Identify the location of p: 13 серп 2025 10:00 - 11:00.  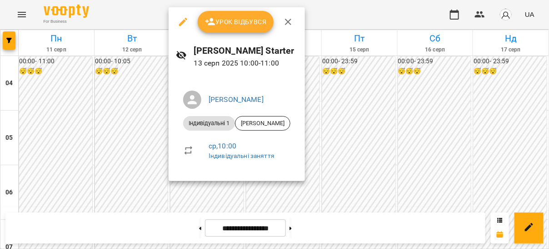
(246, 63).